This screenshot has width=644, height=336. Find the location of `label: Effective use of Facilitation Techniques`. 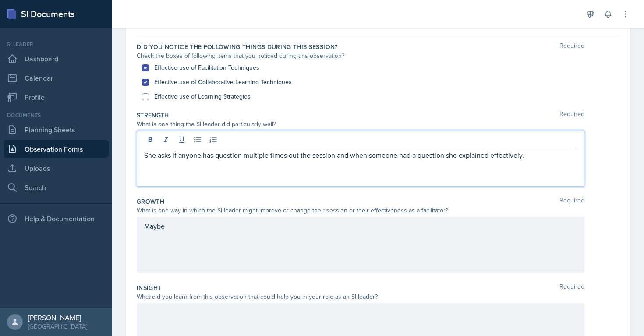

label: Effective use of Facilitation Techniques is located at coordinates (207, 68).